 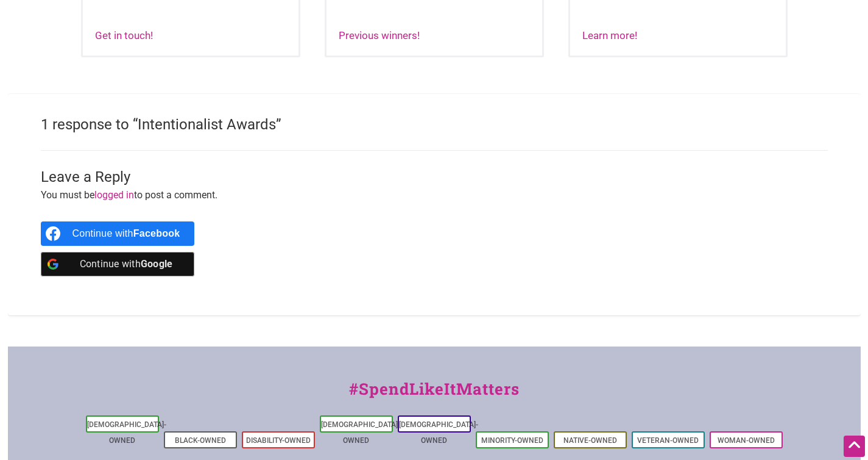 What do you see at coordinates (668, 440) in the screenshot?
I see `a: Veteran-Owned` at bounding box center [668, 440].